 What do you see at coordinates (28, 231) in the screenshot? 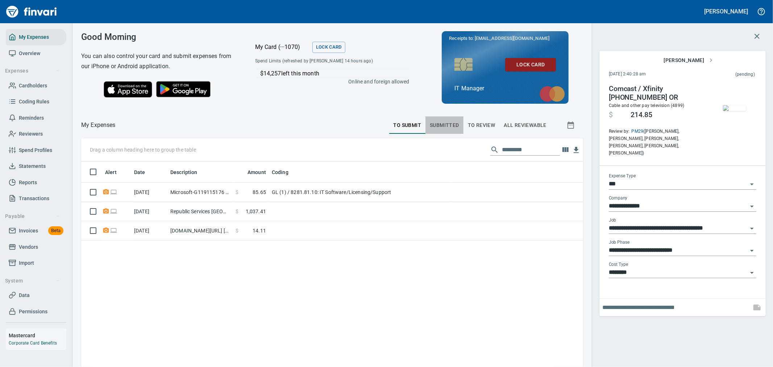
I see `span: Invoices` at bounding box center [28, 231].